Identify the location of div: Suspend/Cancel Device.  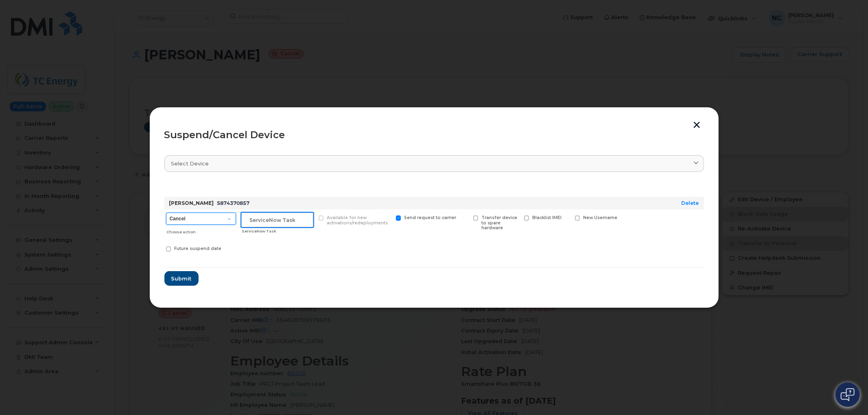
(434, 135).